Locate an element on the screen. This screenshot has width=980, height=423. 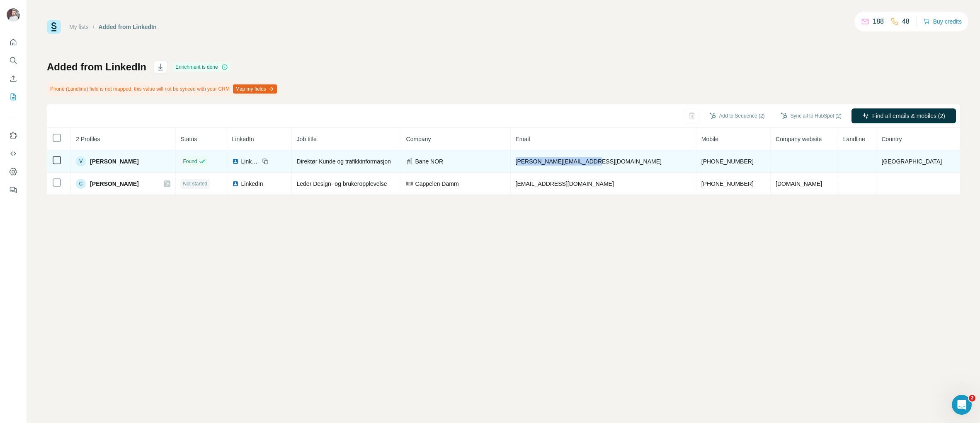
span: Job title is located at coordinates (307, 139).